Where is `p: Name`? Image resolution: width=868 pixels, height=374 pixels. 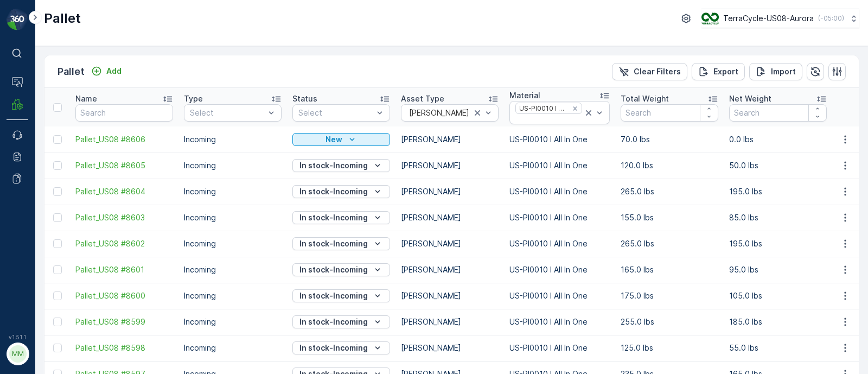
p: Name is located at coordinates (86, 99).